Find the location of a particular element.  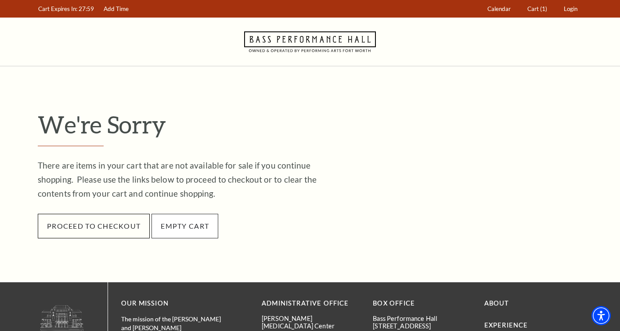

a: Add Time is located at coordinates (116, 9).